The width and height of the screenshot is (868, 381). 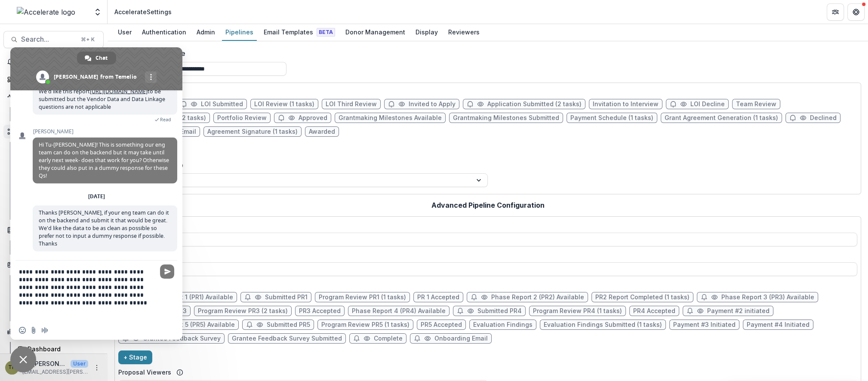 I want to click on span: LOI Third Review, so click(x=351, y=104).